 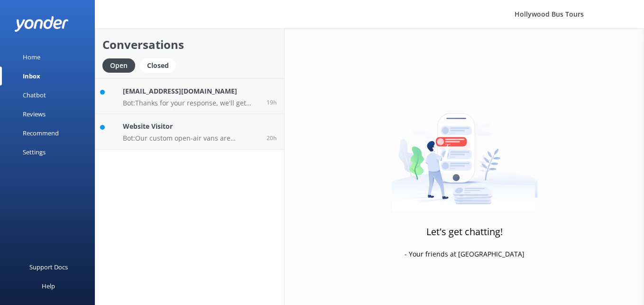 I want to click on a: Open, so click(x=121, y=65).